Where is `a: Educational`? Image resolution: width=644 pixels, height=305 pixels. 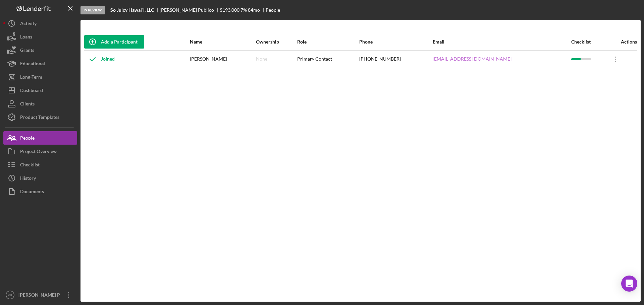 a: Educational is located at coordinates (40, 64).